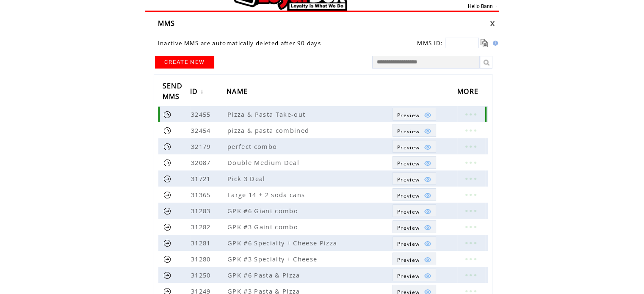 This screenshot has height=294, width=644. Describe the element at coordinates (172, 92) in the screenshot. I see `span: SEND MMS` at that location.